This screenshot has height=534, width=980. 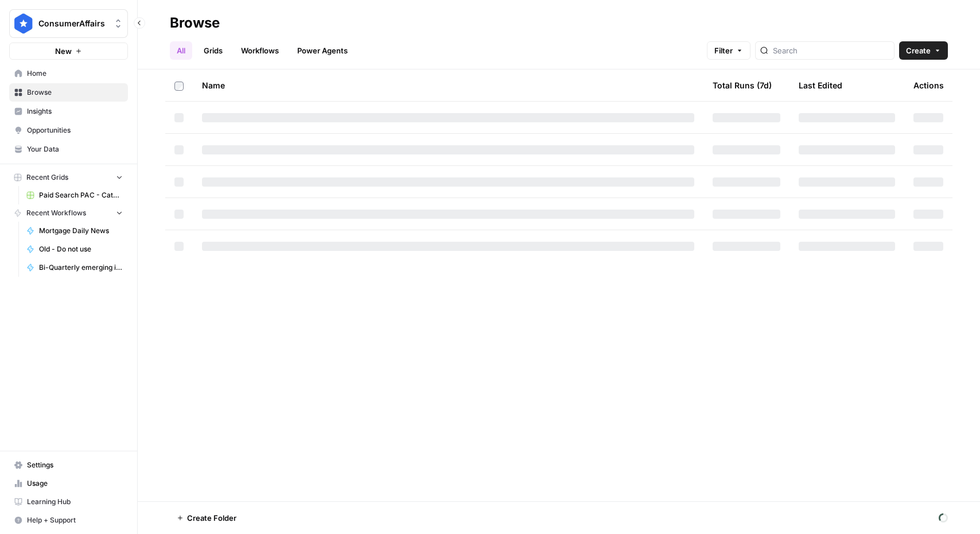 I want to click on span: Paid Search PAC - Categories, so click(x=81, y=195).